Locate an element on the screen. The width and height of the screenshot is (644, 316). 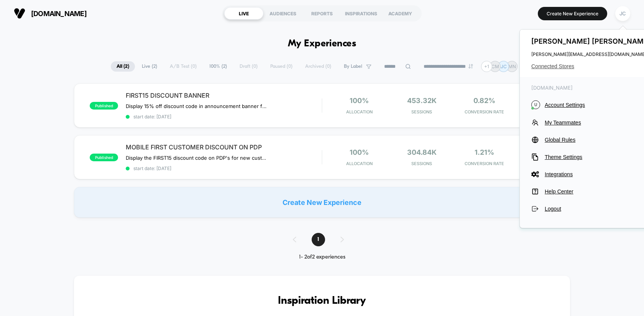
div: ACADEMY is located at coordinates (400, 13).